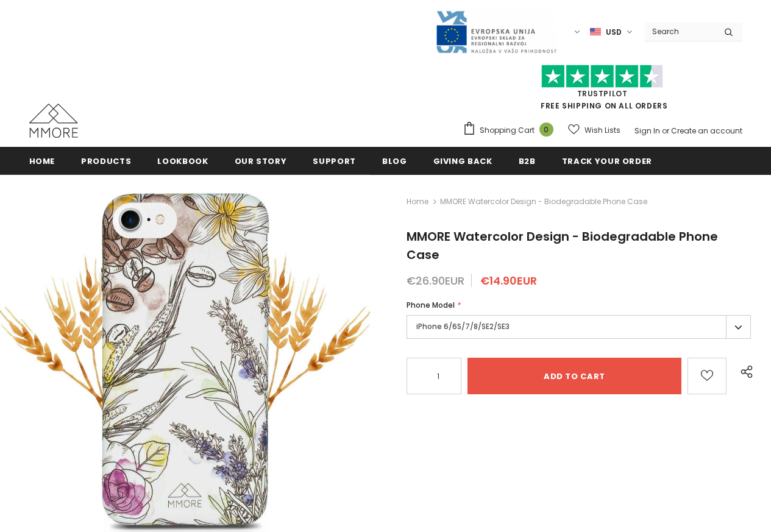  What do you see at coordinates (602, 76) in the screenshot?
I see `img: Trust Pilot Stars` at bounding box center [602, 76].